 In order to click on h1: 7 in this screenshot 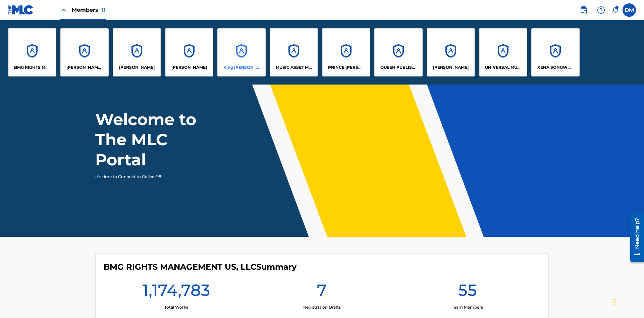, I will do `click(322, 292)`.